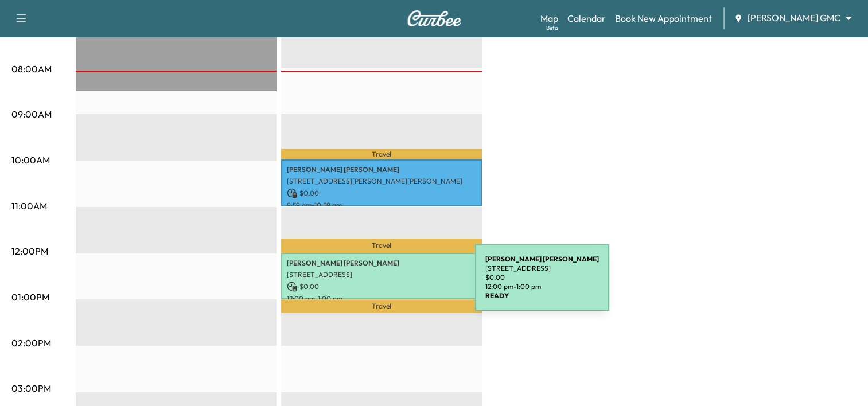 Image resolution: width=868 pixels, height=406 pixels. What do you see at coordinates (382, 299) in the screenshot?
I see `p: 12:00 pm - 1:00 pm` at bounding box center [382, 299].